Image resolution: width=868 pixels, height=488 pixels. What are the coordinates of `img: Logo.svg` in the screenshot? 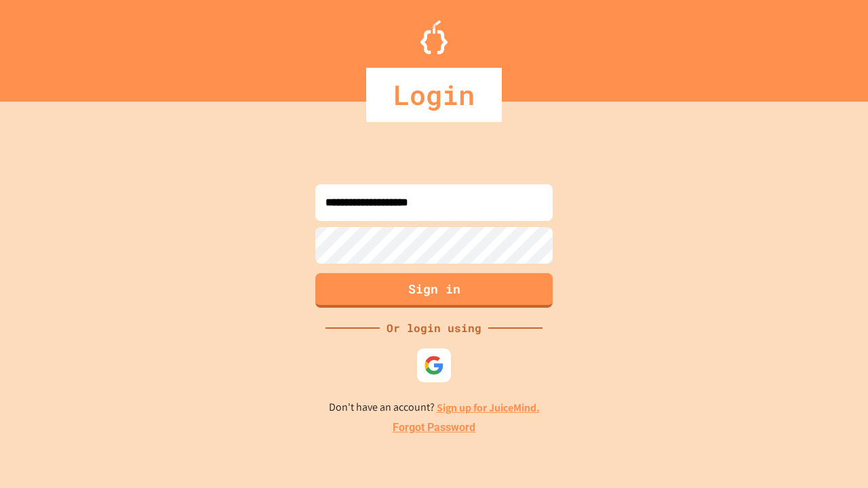 It's located at (434, 38).